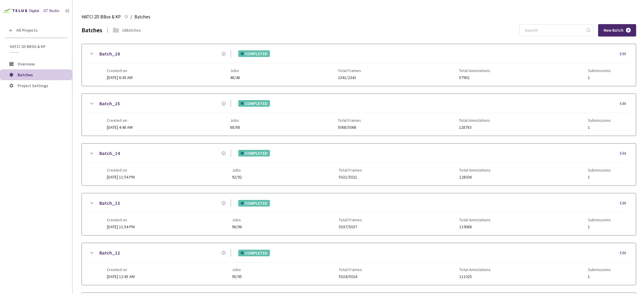 Image resolution: width=644 pixels, height=294 pixels. I want to click on a: Batch_14, so click(110, 153).